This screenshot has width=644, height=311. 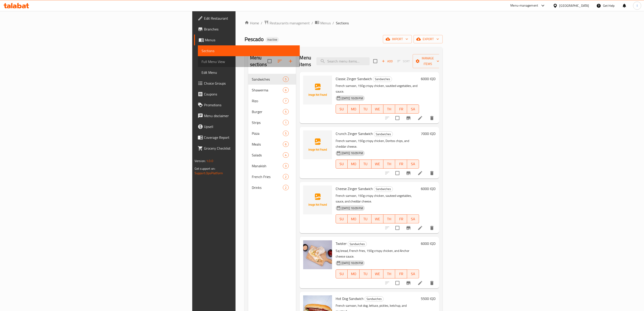 I want to click on img: Twister, so click(x=318, y=255).